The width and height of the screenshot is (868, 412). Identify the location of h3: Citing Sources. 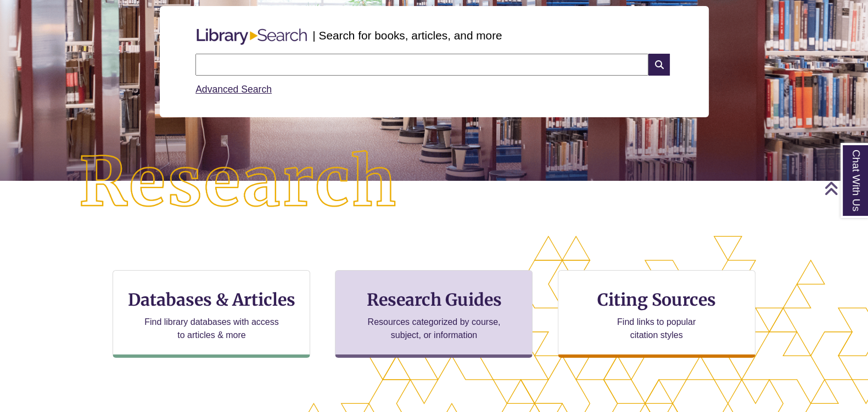
(656, 300).